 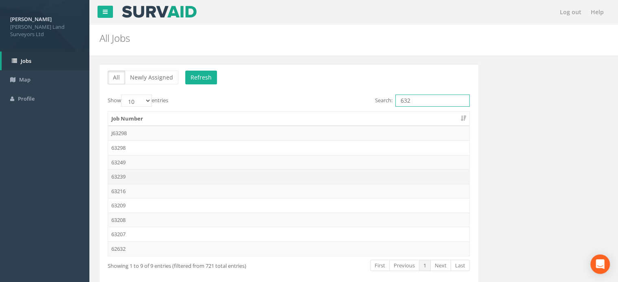 What do you see at coordinates (600, 264) in the screenshot?
I see `div: Open Intercom Messenger` at bounding box center [600, 264].